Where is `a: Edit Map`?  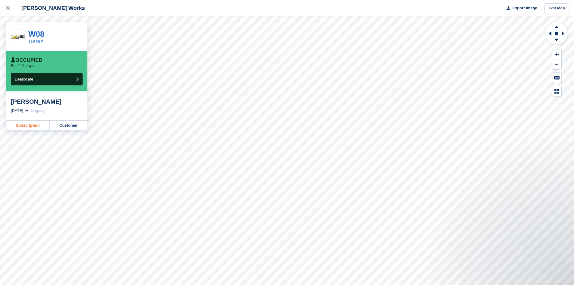 a: Edit Map is located at coordinates (557, 8).